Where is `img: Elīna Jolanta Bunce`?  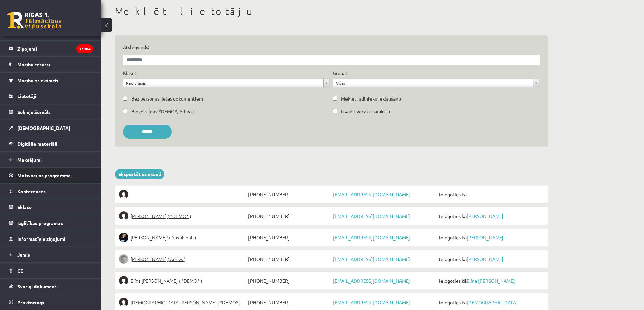
img: Elīna Jolanta Bunce is located at coordinates (124, 281).